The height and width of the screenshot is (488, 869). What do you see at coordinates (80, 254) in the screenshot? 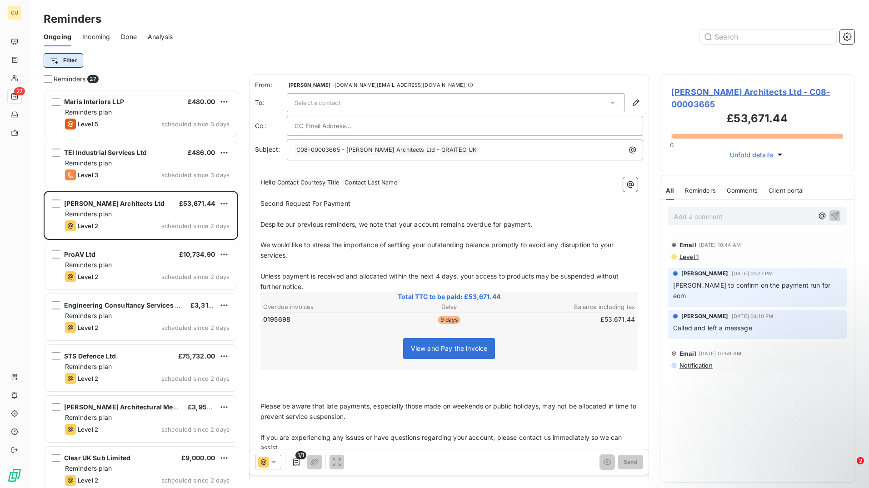
I see `span: ProAV Ltd` at bounding box center [80, 254].